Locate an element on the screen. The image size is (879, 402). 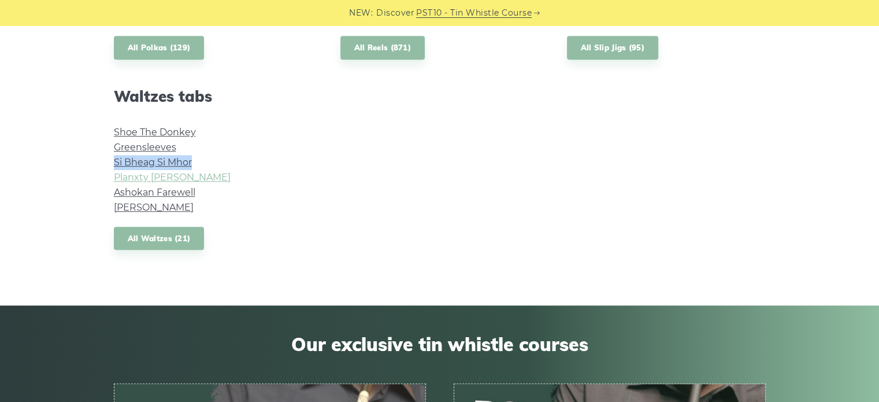
span: Our exclusive tin whistle courses is located at coordinates (440, 344).